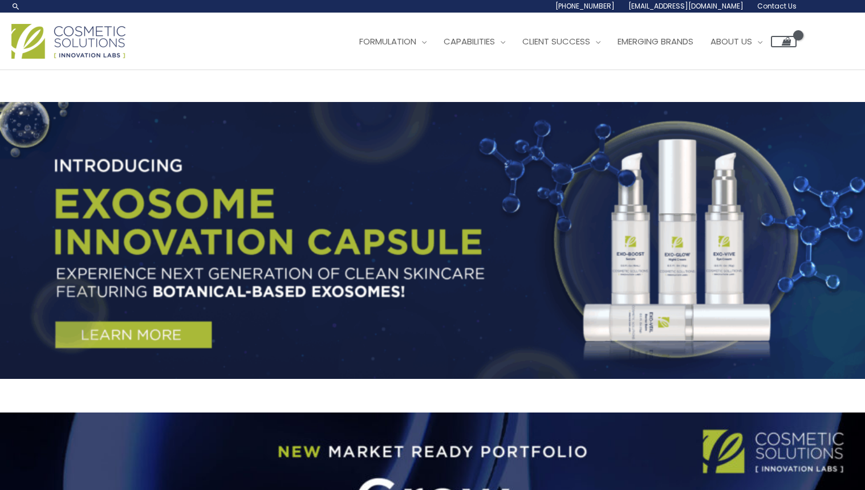 This screenshot has width=865, height=490. I want to click on span: Formulation, so click(388, 41).